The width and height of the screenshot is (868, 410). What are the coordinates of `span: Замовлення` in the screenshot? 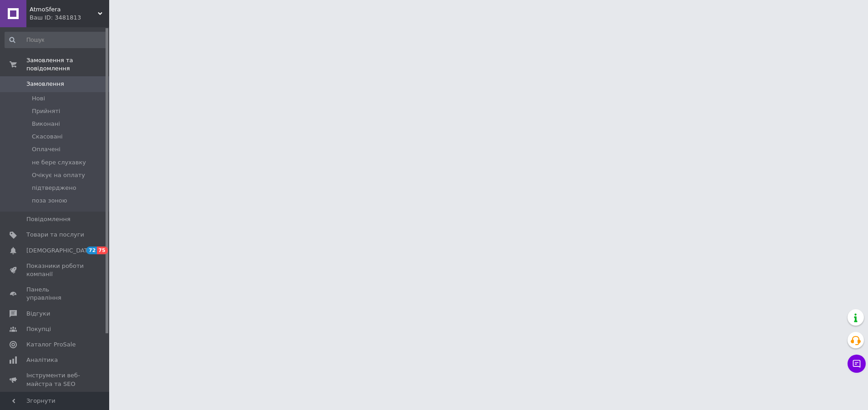 It's located at (45, 84).